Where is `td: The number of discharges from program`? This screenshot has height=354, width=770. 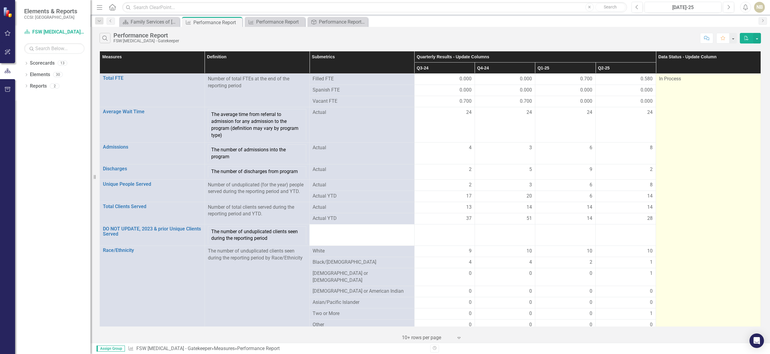 td: The number of discharges from program is located at coordinates (257, 172).